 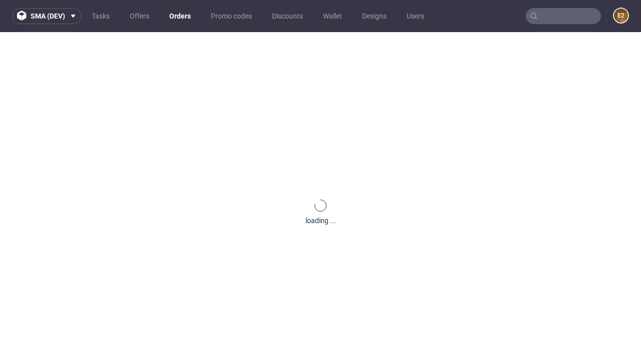 I want to click on a: Wallet, so click(x=333, y=16).